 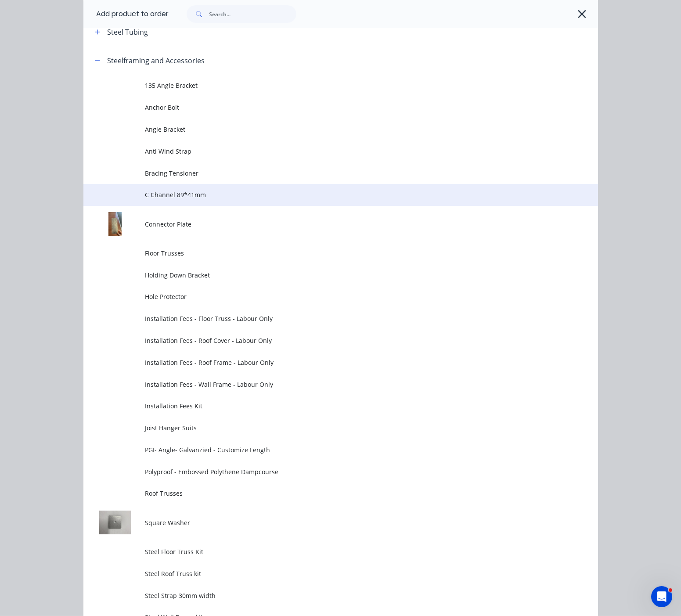 I want to click on span: Installation Fees - Wall Frame - Labour Only, so click(x=326, y=384).